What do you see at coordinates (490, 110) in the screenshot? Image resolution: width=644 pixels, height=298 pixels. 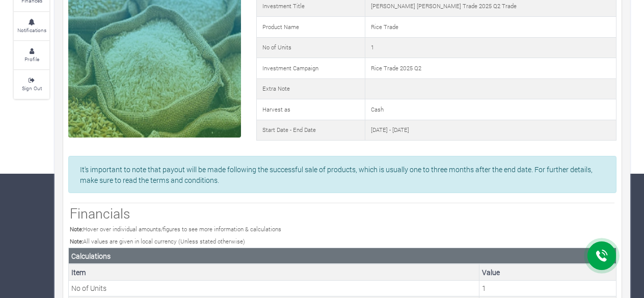 I see `td: Cash` at bounding box center [490, 110].